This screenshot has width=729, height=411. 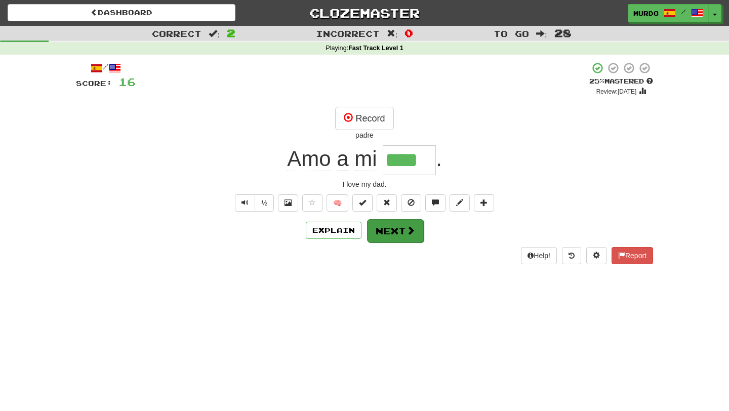 I want to click on a: Dashboard, so click(x=121, y=13).